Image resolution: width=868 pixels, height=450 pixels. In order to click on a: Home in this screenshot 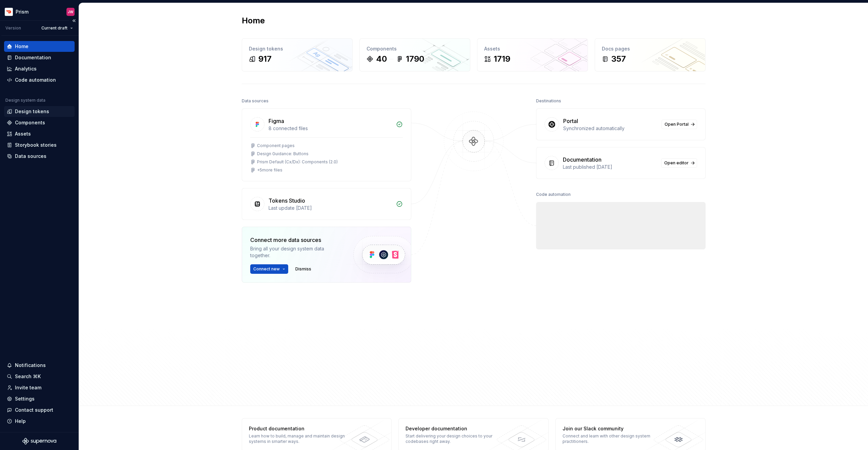, I will do `click(39, 46)`.